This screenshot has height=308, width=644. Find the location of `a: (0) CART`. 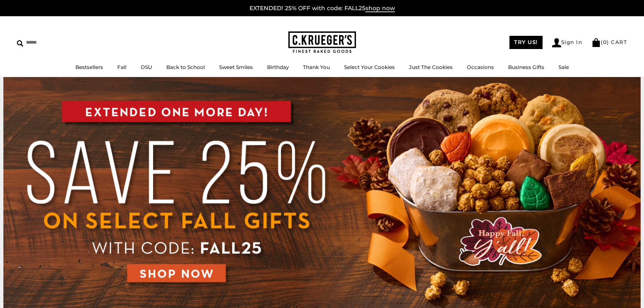

a: (0) CART is located at coordinates (610, 42).